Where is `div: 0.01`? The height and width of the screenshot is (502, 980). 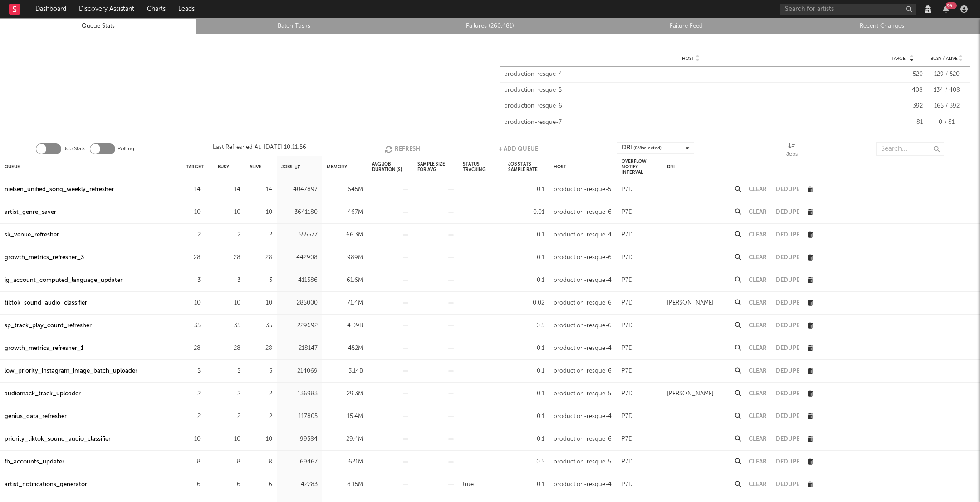 div: 0.01 is located at coordinates (526, 212).